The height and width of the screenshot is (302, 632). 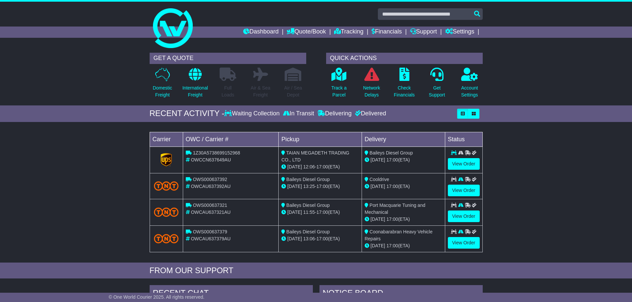 I want to click on td: Delivery, so click(x=403, y=139).